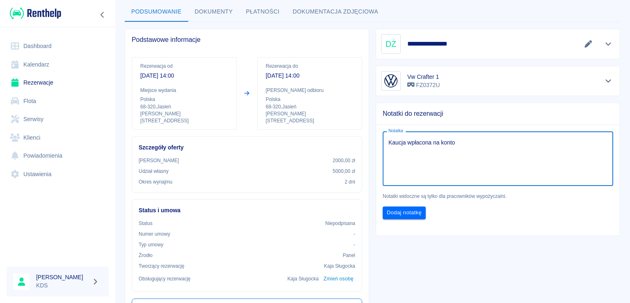 The width and height of the screenshot is (630, 303). I want to click on p: Rezerwacja do, so click(310, 66).